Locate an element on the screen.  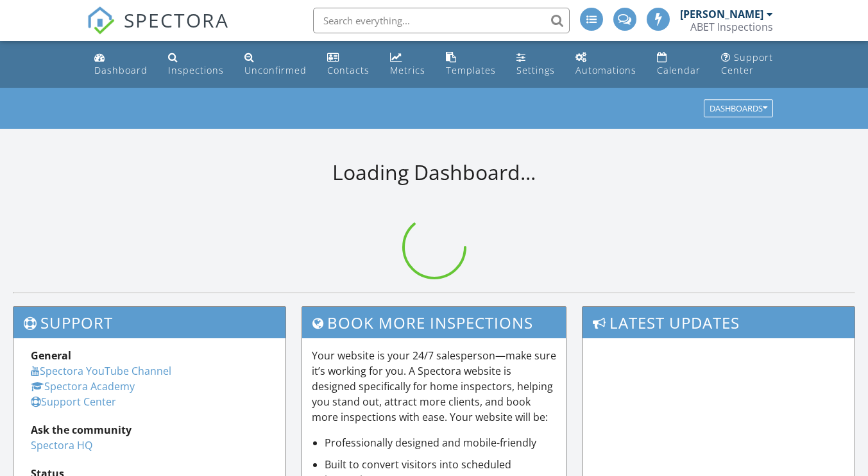
a: Spectora HQ is located at coordinates (62, 445).